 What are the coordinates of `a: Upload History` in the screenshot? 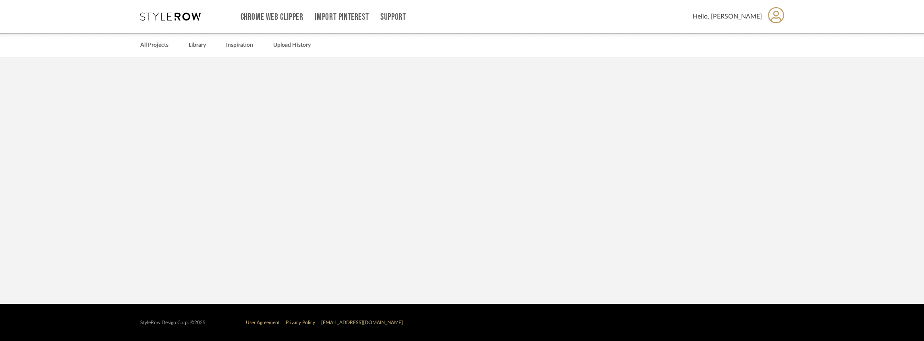 It's located at (292, 45).